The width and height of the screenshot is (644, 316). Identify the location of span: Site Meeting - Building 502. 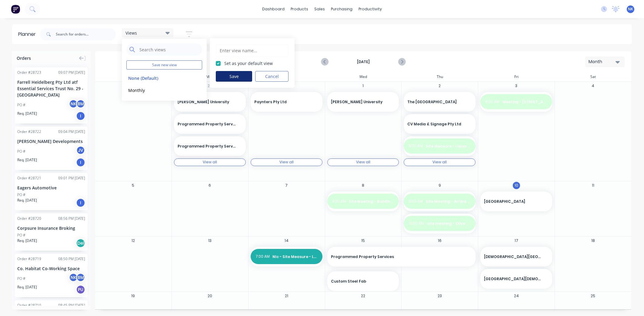
(371, 201).